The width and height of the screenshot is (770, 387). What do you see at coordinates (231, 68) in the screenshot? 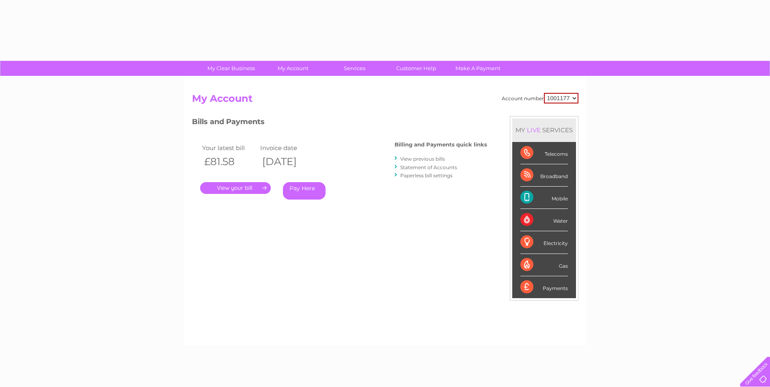
I see `a: My Clear Business` at bounding box center [231, 68].